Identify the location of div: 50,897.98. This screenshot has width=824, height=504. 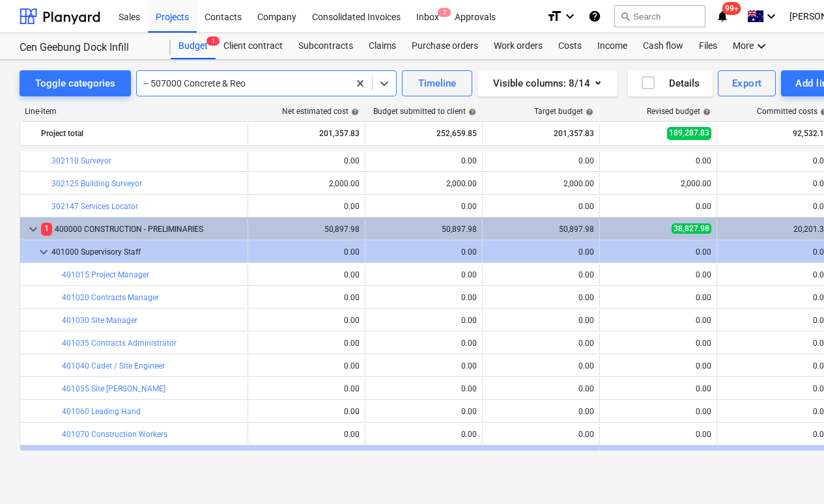
(423, 229).